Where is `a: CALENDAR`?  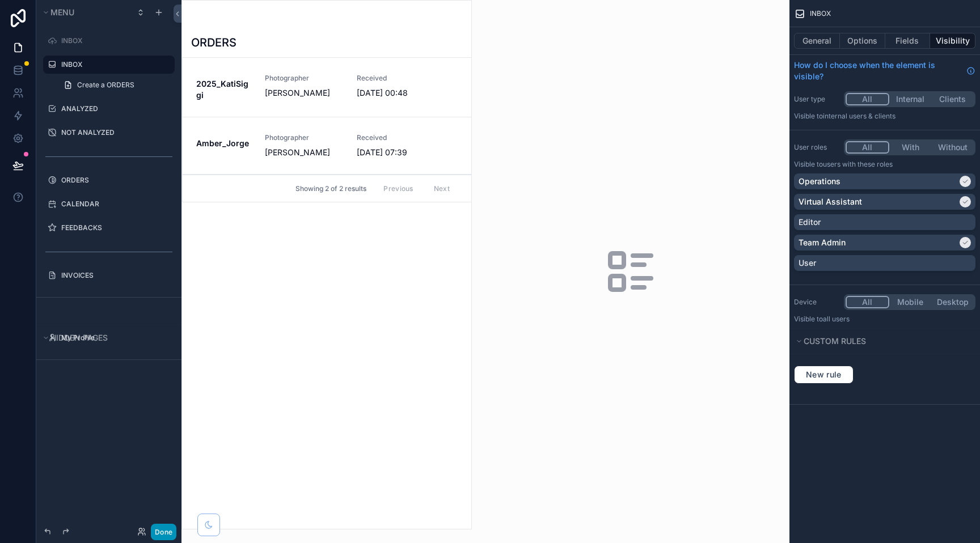 a: CALENDAR is located at coordinates (115, 204).